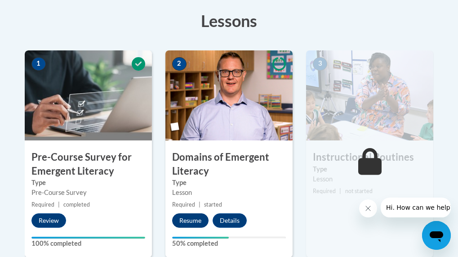 The width and height of the screenshot is (458, 257). Describe the element at coordinates (230, 220) in the screenshot. I see `button: Details` at that location.